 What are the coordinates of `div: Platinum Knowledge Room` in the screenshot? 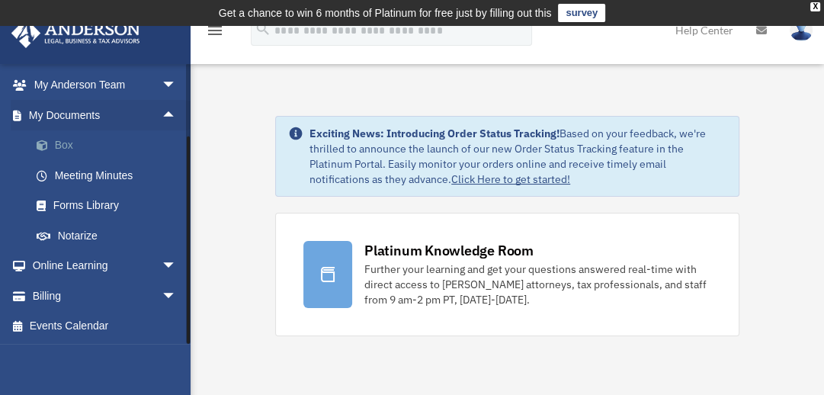 It's located at (449, 250).